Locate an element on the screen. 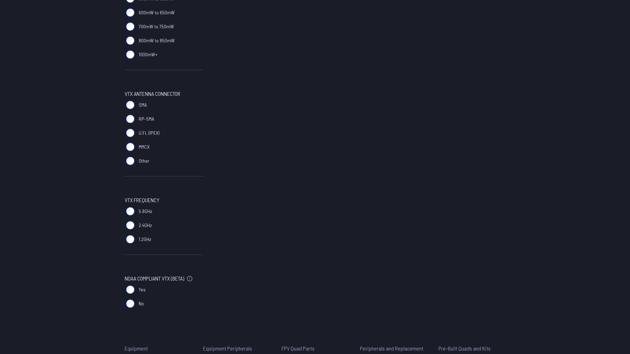  input: 700mW to 750mW is located at coordinates (130, 27).